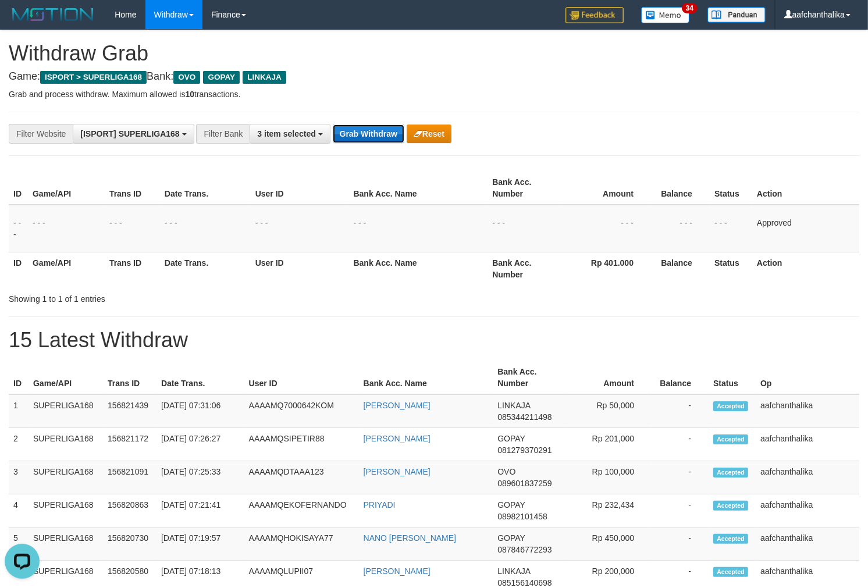  What do you see at coordinates (608, 477) in the screenshot?
I see `td: Rp 100,000` at bounding box center [608, 477].